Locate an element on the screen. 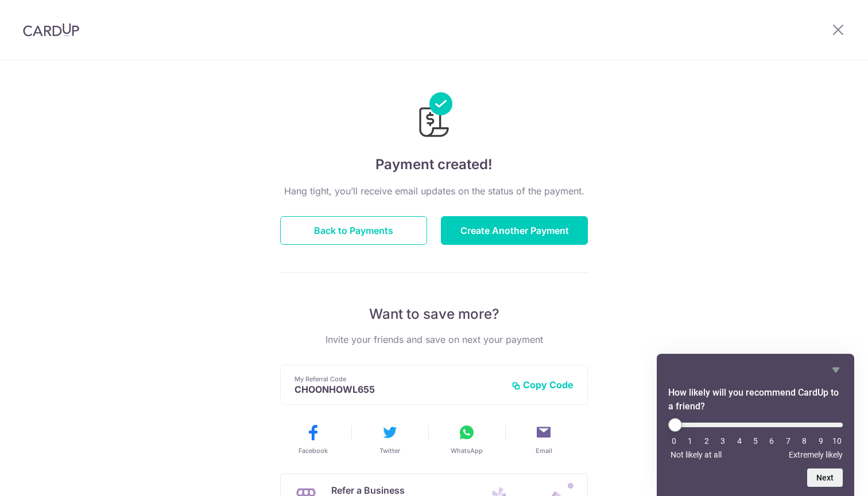  button: Copy Code is located at coordinates (542, 385).